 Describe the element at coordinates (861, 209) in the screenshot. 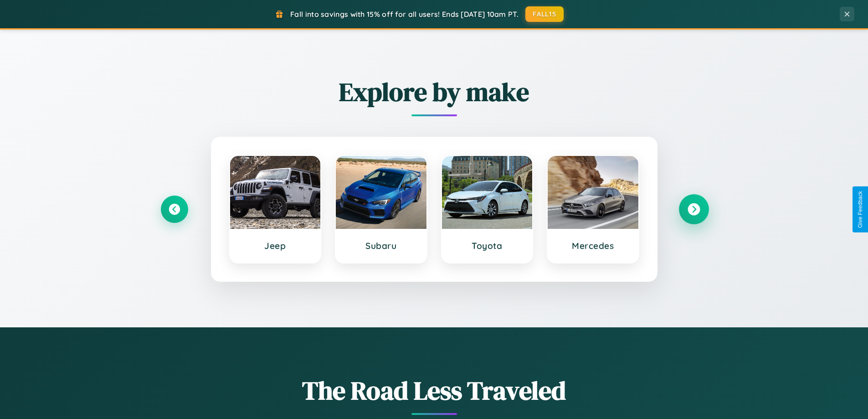

I see `div: Give Feedback` at that location.